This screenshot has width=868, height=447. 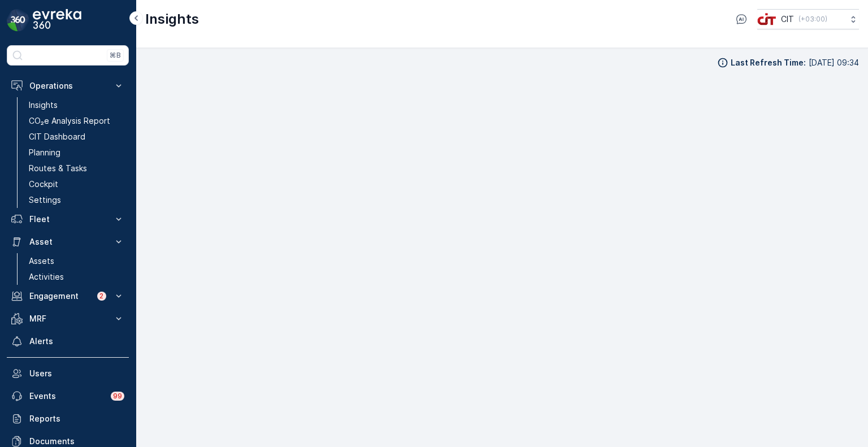 I want to click on button: Fleet, so click(x=68, y=219).